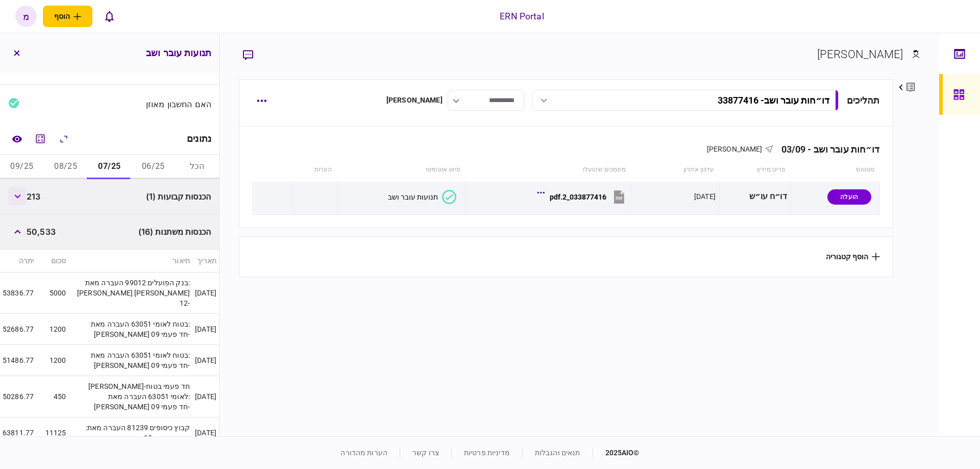 The width and height of the screenshot is (980, 469). Describe the element at coordinates (522, 16) in the screenshot. I see `div: ERN Portal` at that location.